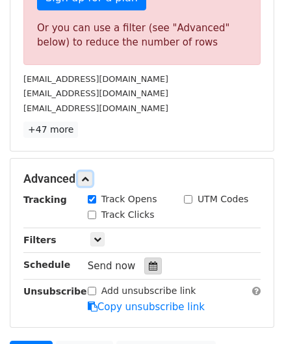 The width and height of the screenshot is (284, 344). Describe the element at coordinates (142, 35) in the screenshot. I see `div: Or you can use a filter (see "Advanced" below) to reduce the number of rows` at that location.